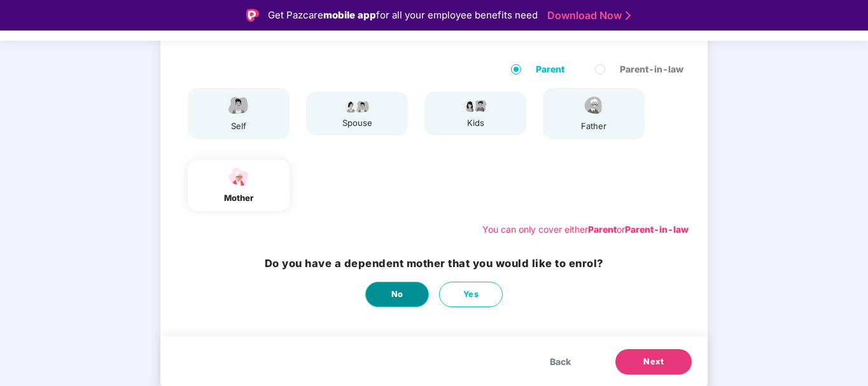 This screenshot has height=386, width=868. What do you see at coordinates (434, 264) in the screenshot?
I see `h3: Do you have a dependent mother that you would like to enrol?` at bounding box center [434, 264].